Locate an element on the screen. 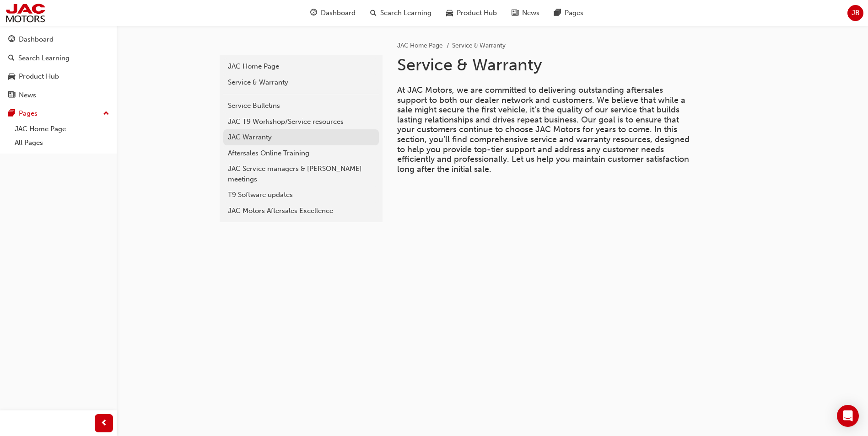 This screenshot has height=436, width=868. a: News is located at coordinates (58, 95).